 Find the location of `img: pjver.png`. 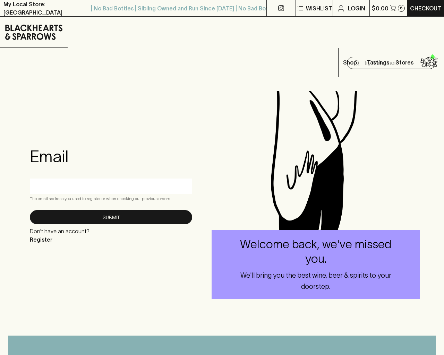

img: pjver.png is located at coordinates (316, 161).